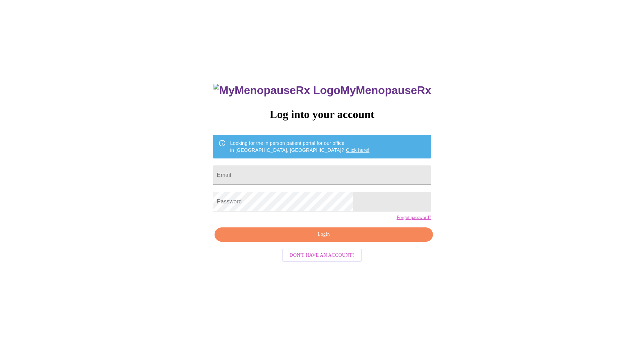 This screenshot has height=350, width=644. Describe the element at coordinates (277, 90) in the screenshot. I see `img: MyMenopauseRx Logo` at that location.